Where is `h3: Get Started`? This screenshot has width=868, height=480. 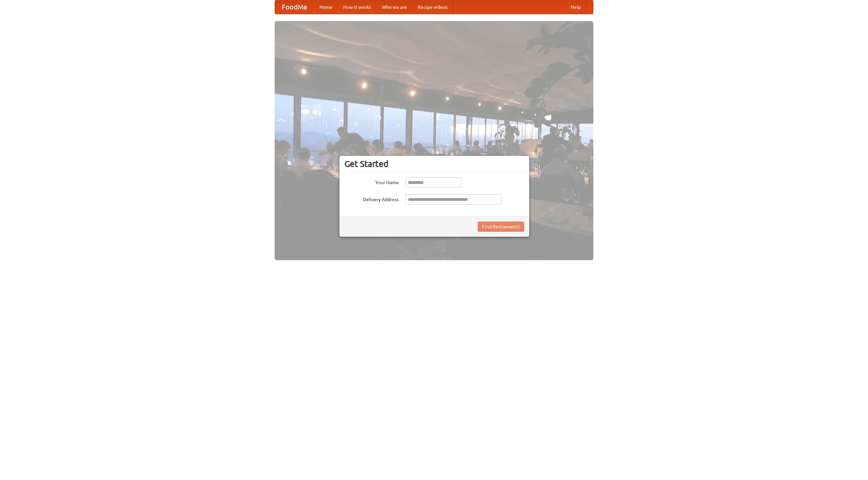
h3: Get Started is located at coordinates (434, 164).